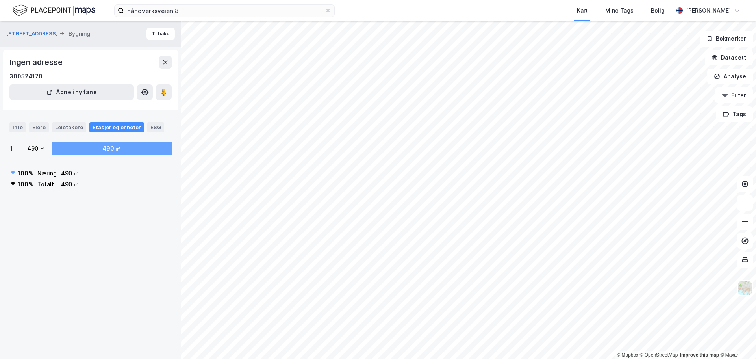 The height and width of the screenshot is (359, 756). Describe the element at coordinates (734, 95) in the screenshot. I see `button: Filter` at that location.